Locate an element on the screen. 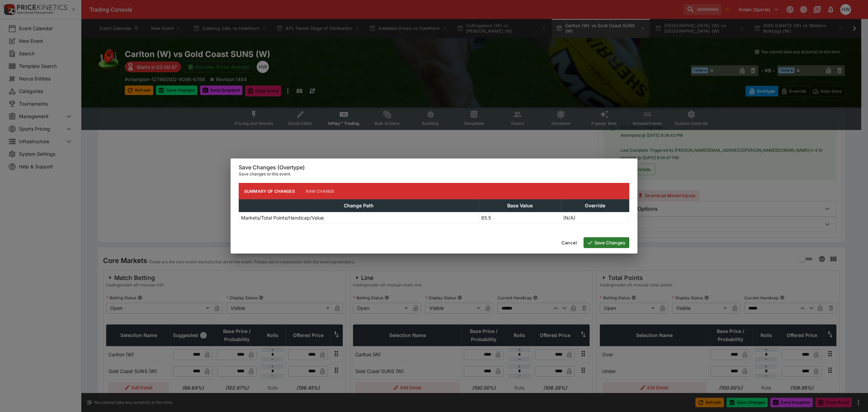  th: Base Value is located at coordinates (520, 206).